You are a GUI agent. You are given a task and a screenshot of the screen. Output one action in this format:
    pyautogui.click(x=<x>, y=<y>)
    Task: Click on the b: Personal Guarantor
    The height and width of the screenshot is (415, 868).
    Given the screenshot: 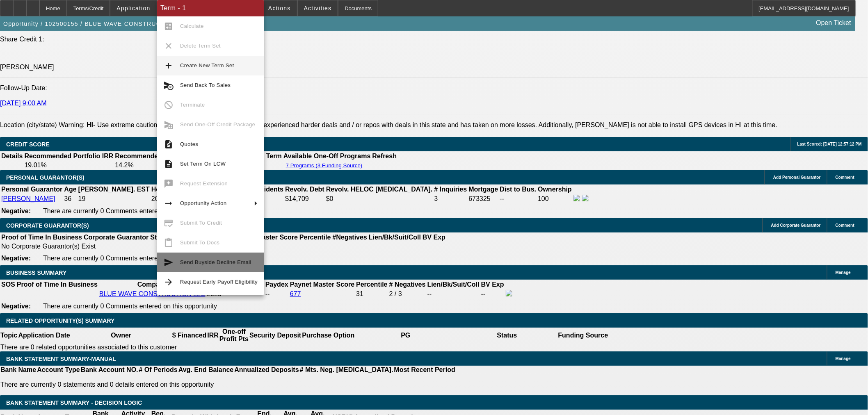 What is the action you would take?
    pyautogui.click(x=31, y=189)
    